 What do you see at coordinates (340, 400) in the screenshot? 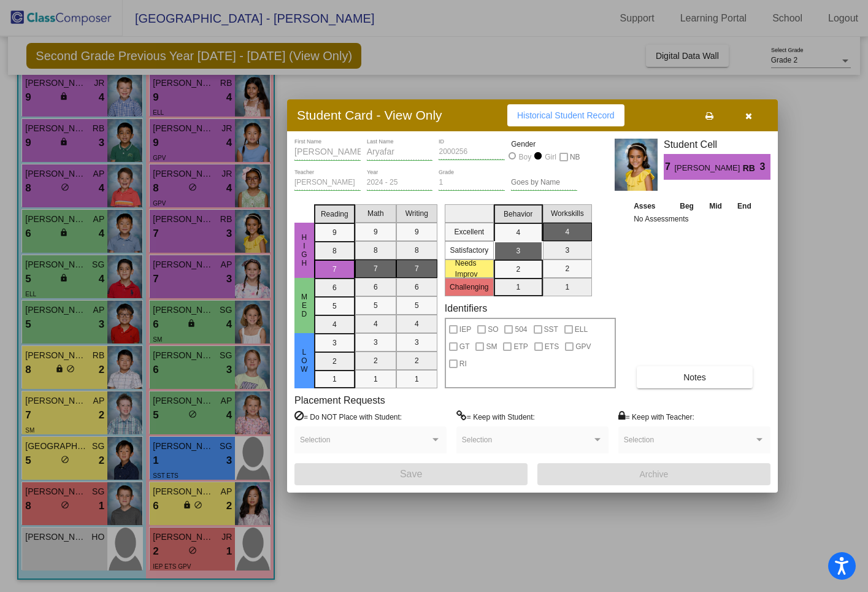
I see `label: Placement Requests` at bounding box center [340, 400].